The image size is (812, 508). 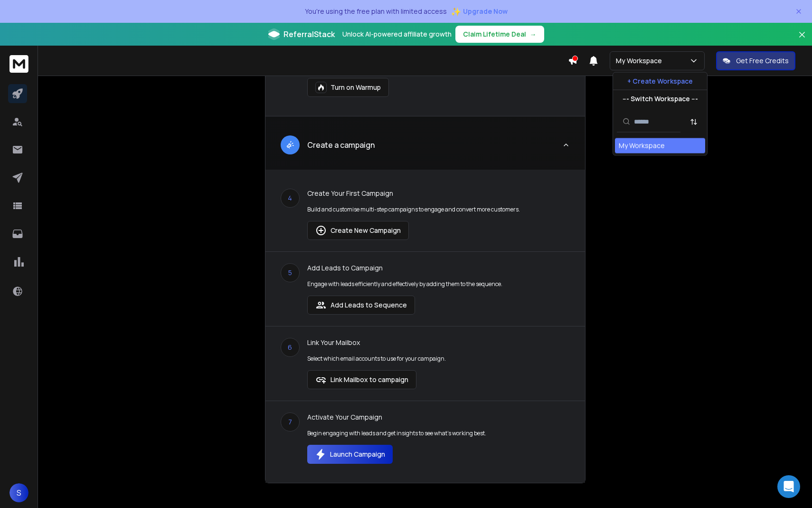 What do you see at coordinates (405, 284) in the screenshot?
I see `p: Engage with leads efficiently and effectively by adding them to the sequence.` at bounding box center [405, 284].